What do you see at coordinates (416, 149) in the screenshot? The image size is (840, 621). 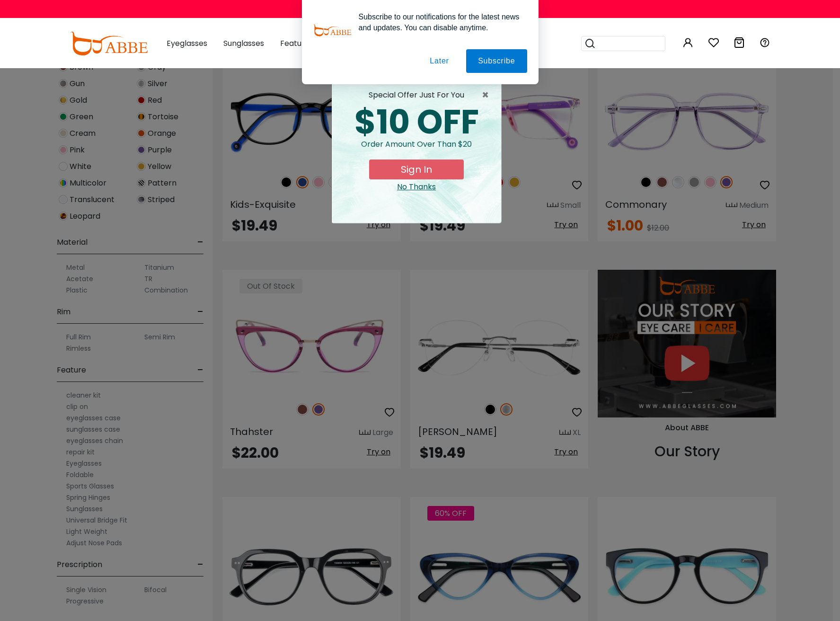 I see `div: Order amount over than $20` at bounding box center [416, 149].